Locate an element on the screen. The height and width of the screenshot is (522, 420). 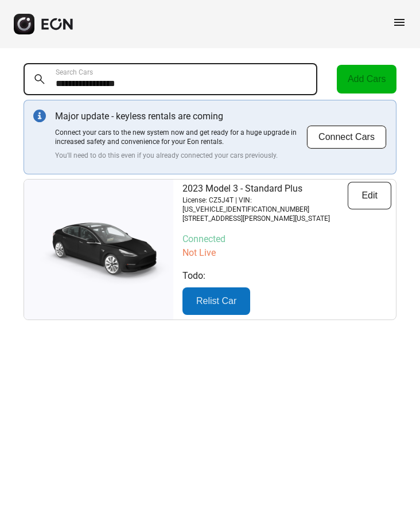
button: Edit is located at coordinates (369, 196).